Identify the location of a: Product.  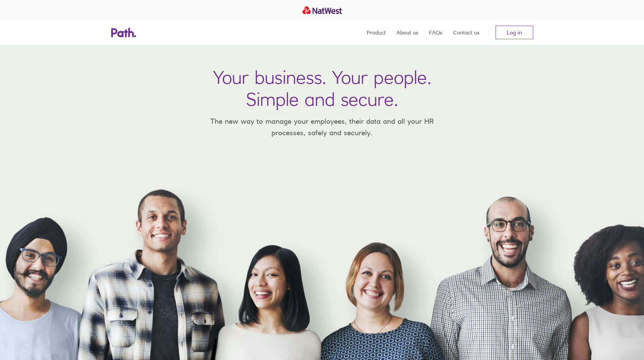
(376, 32).